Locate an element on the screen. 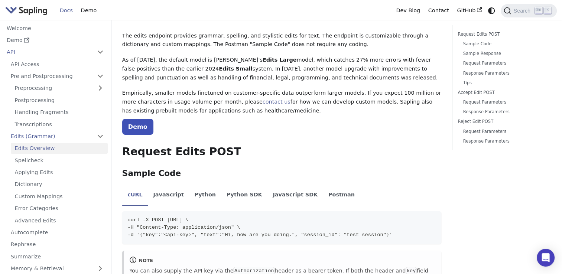  strong: Edits Small is located at coordinates (235, 69).